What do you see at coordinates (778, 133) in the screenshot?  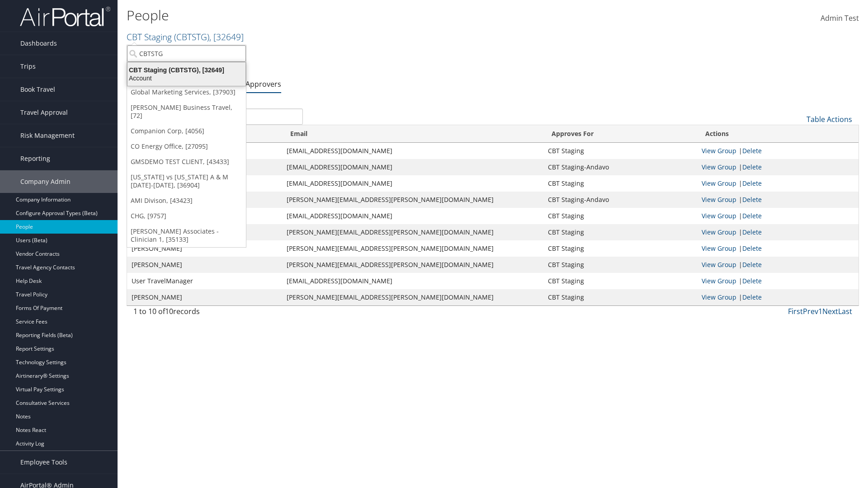 I see `th: Actions` at bounding box center [778, 133].